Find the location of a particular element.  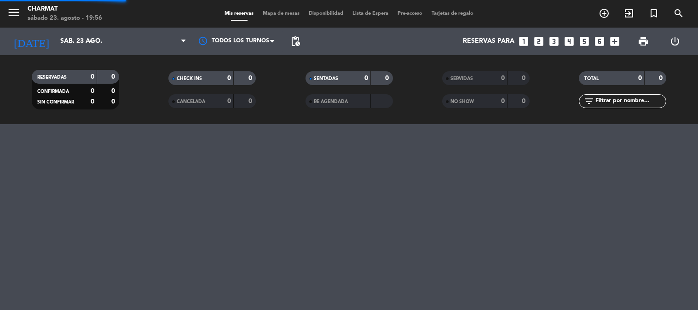

span: Tarjetas de regalo is located at coordinates (452, 13).